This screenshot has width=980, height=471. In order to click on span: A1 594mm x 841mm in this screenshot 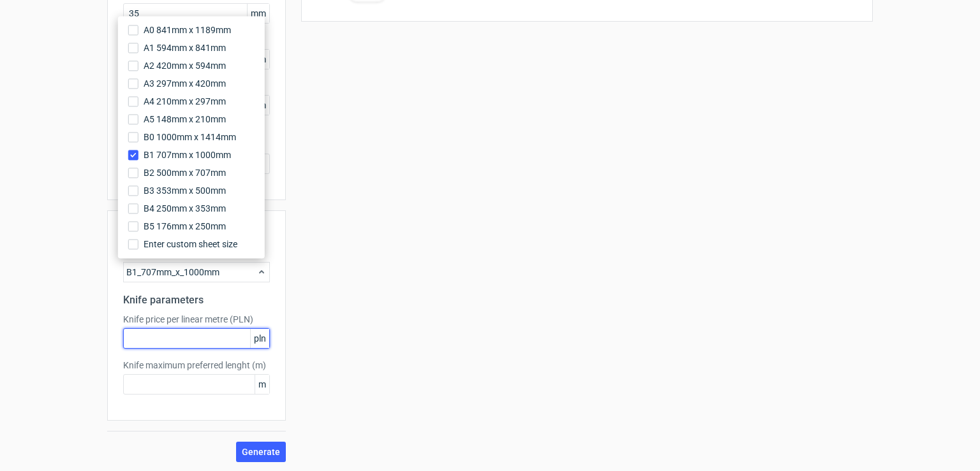, I will do `click(184, 48)`.